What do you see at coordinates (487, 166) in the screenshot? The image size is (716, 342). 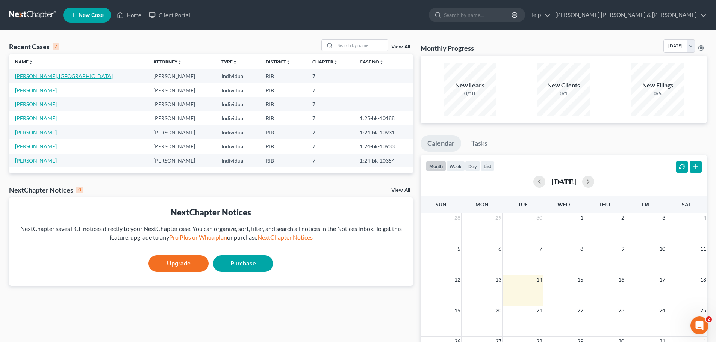 I see `button: list` at bounding box center [487, 166].